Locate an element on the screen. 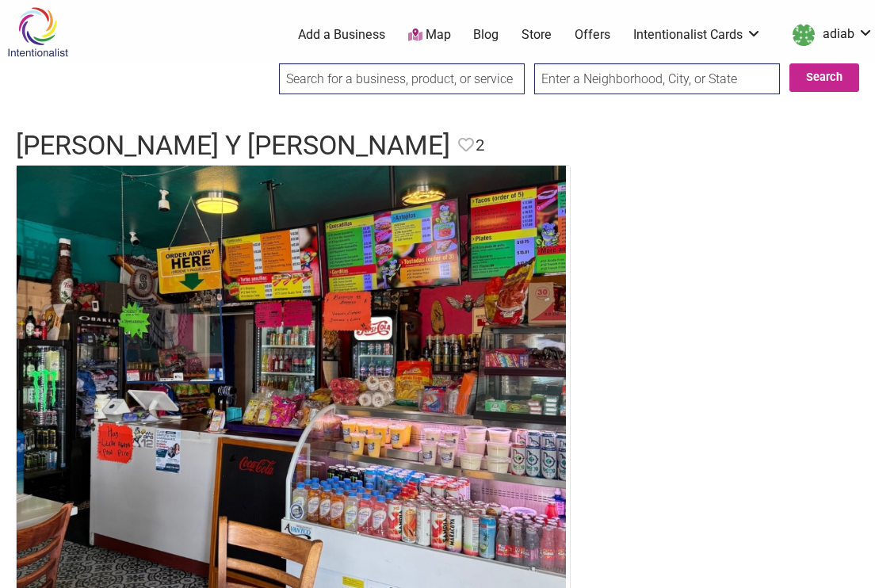  a: Store is located at coordinates (537, 35).